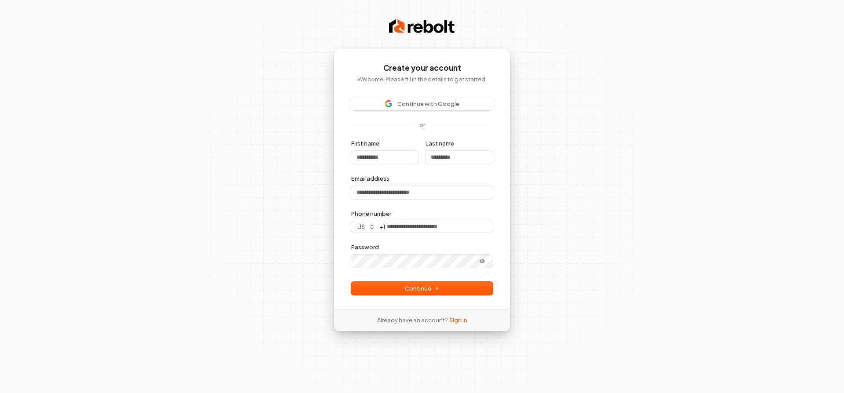  I want to click on h1: Create your account, so click(422, 68).